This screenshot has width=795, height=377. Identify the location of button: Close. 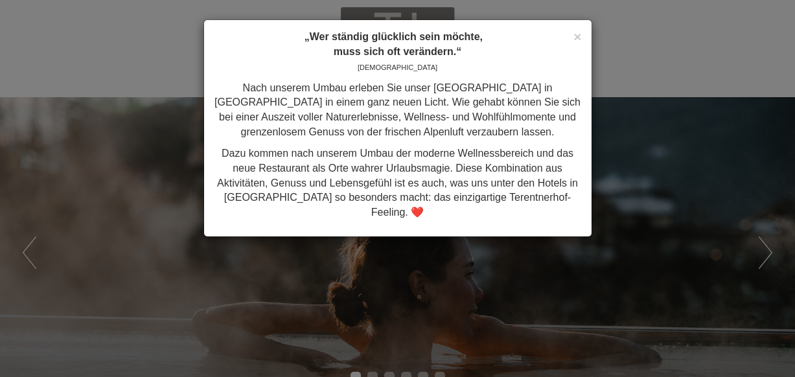
(578, 36).